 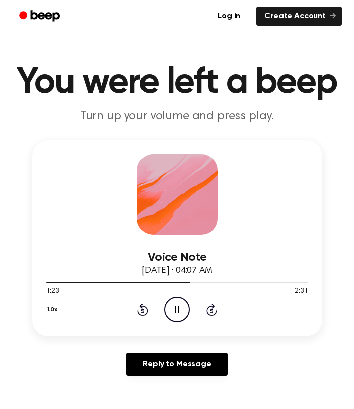 What do you see at coordinates (177, 364) in the screenshot?
I see `a: Reply to Message` at bounding box center [177, 364].